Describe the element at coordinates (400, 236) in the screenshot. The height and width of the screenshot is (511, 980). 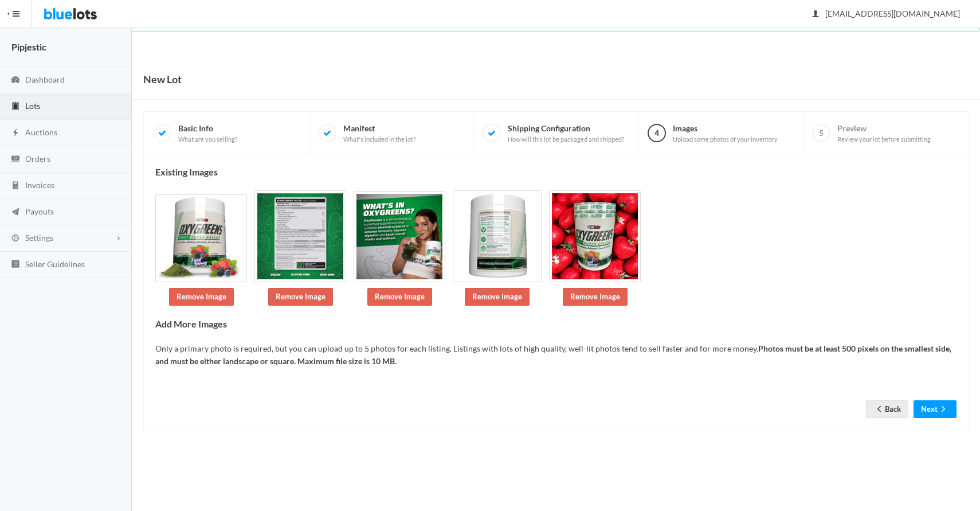
I see `img: 3abc8977-725e-4fa1-86ae-bcaed6b70b5f-1754070503.png` at that location.